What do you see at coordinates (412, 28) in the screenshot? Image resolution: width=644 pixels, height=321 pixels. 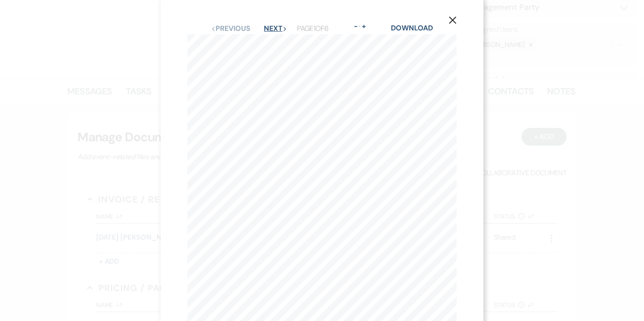 I see `a: Download` at bounding box center [412, 28].